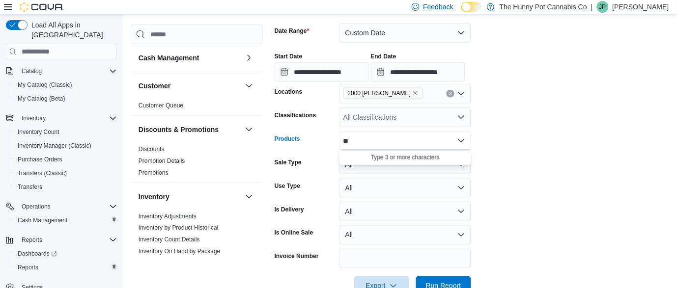 The image size is (677, 288). I want to click on label: Is Delivery, so click(289, 210).